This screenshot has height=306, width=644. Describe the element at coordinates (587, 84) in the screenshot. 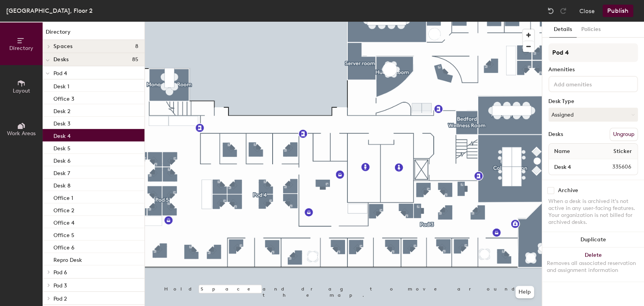

I see `input: Add amenities` at that location.